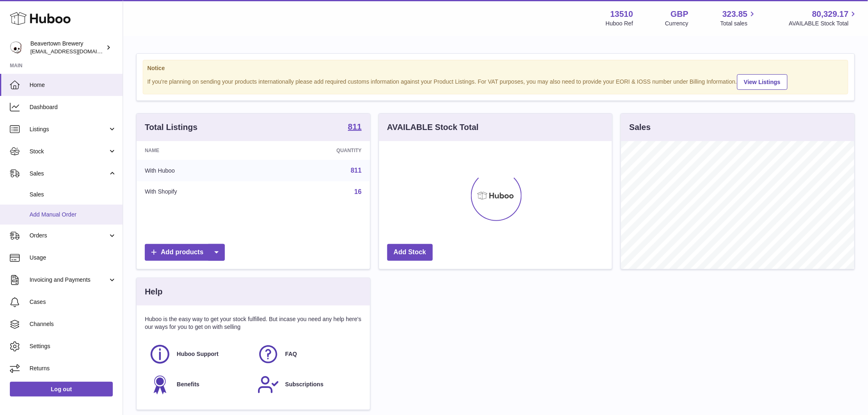  I want to click on span: Orders, so click(69, 235).